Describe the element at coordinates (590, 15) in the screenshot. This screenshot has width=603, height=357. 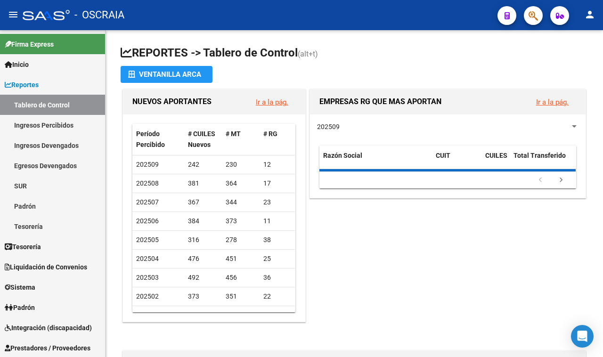
I see `mat-icon: person` at that location.